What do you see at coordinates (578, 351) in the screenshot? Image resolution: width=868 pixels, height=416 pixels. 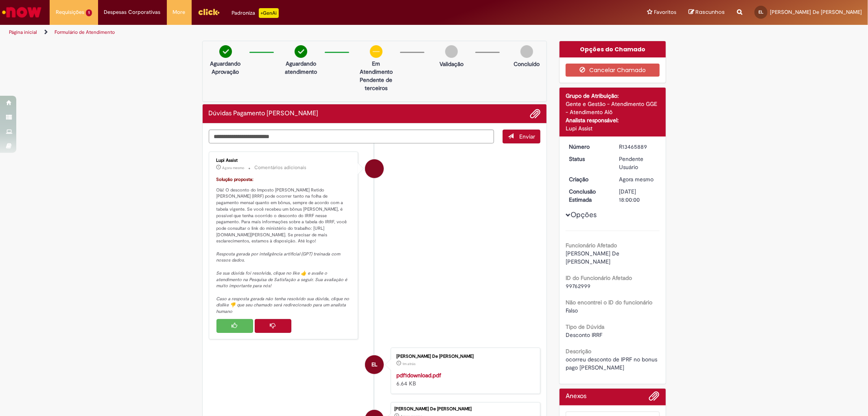 I see `b: Descrição` at bounding box center [578, 351].